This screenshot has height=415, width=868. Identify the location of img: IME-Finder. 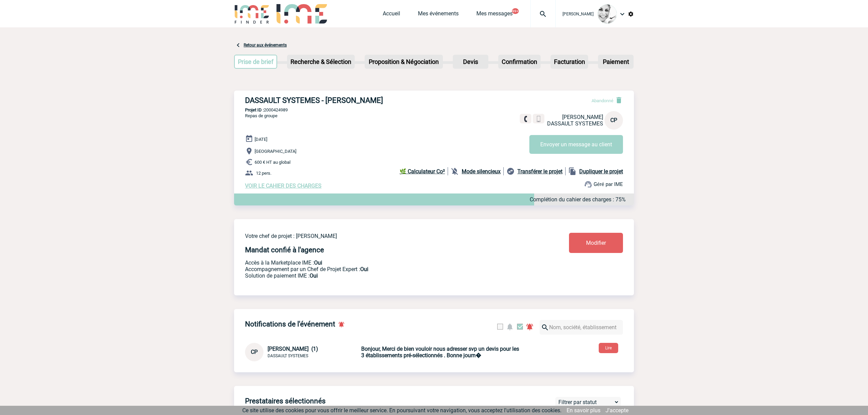
(252, 14).